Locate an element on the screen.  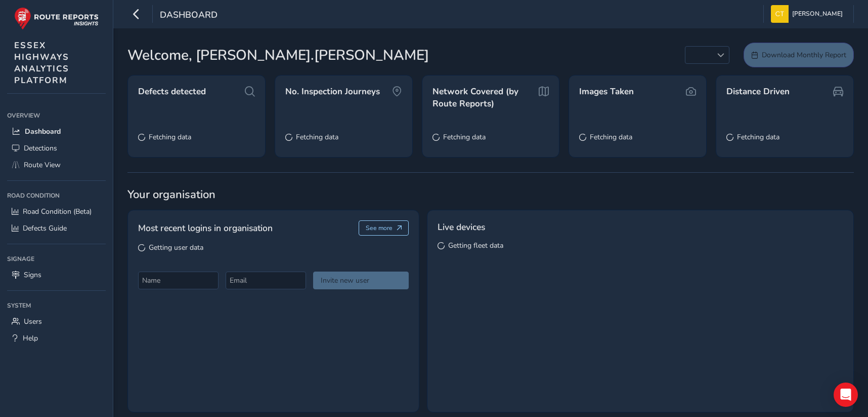
div: Signage is located at coordinates (56, 259).